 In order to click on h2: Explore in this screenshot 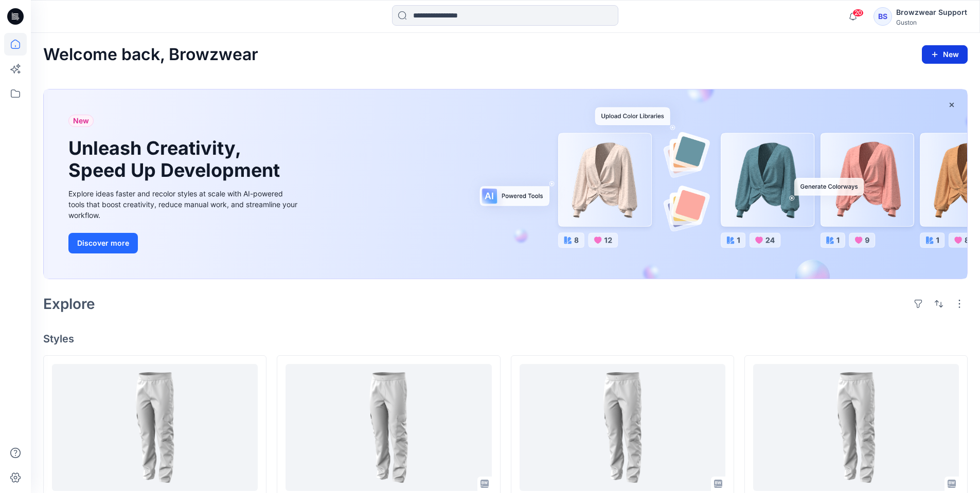, I will do `click(69, 303)`.